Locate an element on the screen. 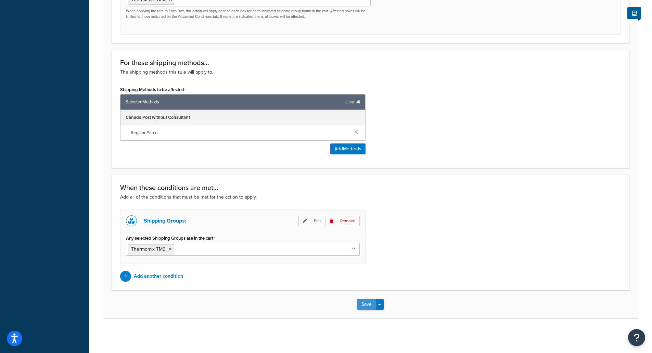  button: Show Help Docs is located at coordinates (634, 13).